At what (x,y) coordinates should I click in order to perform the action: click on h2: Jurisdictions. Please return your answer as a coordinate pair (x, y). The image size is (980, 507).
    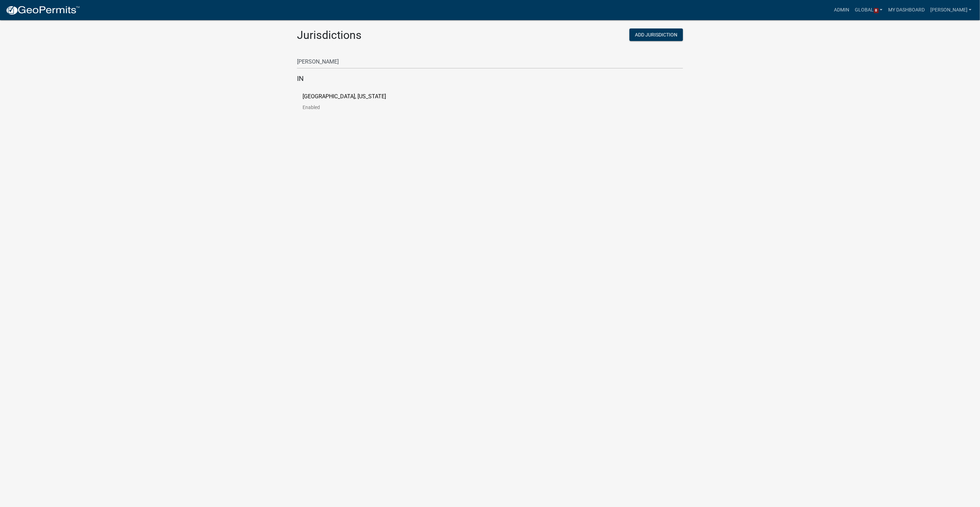
    Looking at the image, I should click on (391, 35).